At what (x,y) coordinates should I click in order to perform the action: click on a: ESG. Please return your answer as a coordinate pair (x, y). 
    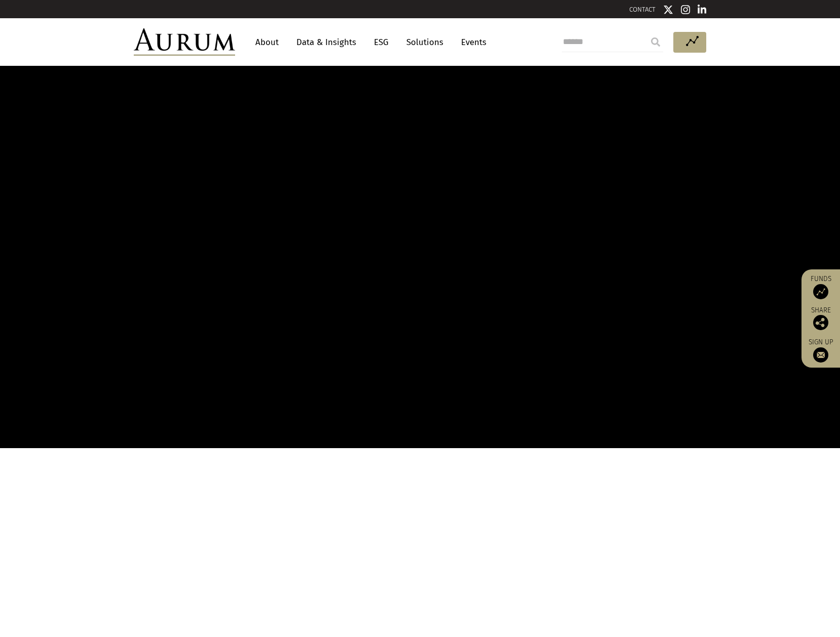
    Looking at the image, I should click on (381, 42).